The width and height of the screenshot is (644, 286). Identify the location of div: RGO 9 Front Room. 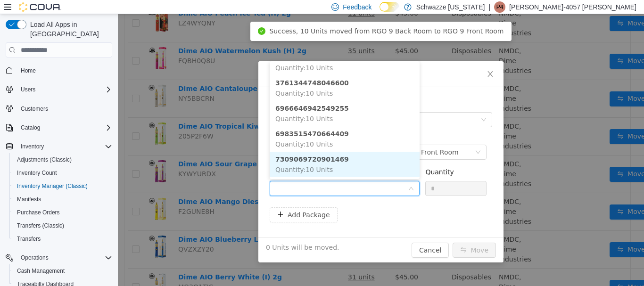
(310, 138).